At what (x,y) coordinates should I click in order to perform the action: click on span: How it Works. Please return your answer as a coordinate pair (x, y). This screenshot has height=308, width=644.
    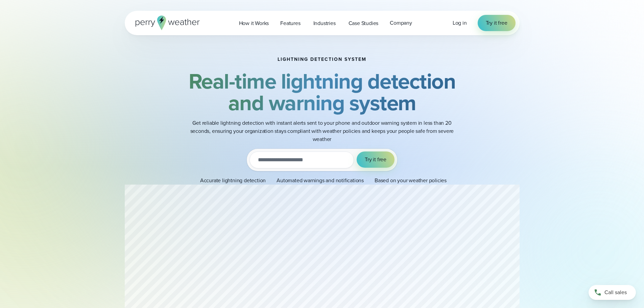
    Looking at the image, I should click on (254, 23).